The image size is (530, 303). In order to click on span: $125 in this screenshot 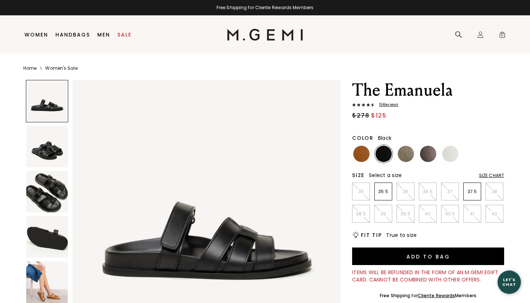, I will do `click(379, 116)`.